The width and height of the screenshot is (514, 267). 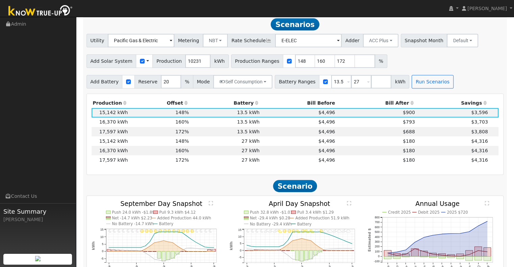 I want to click on text: Net -14.7 kWh $2.23, so click(x=132, y=218).